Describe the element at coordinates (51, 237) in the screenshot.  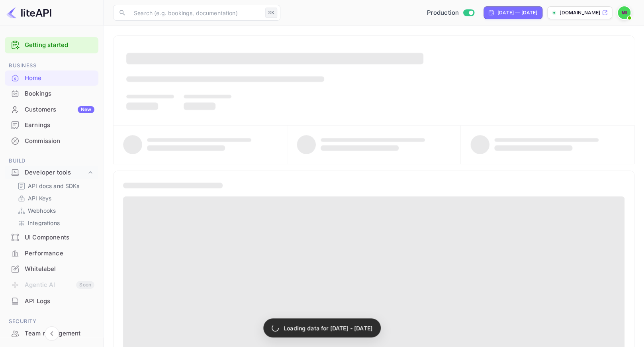
I see `a: UI Components` at that location.